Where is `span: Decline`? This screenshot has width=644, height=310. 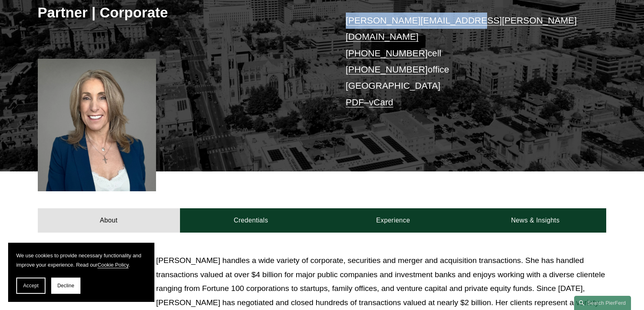
span: Decline is located at coordinates (66, 286).